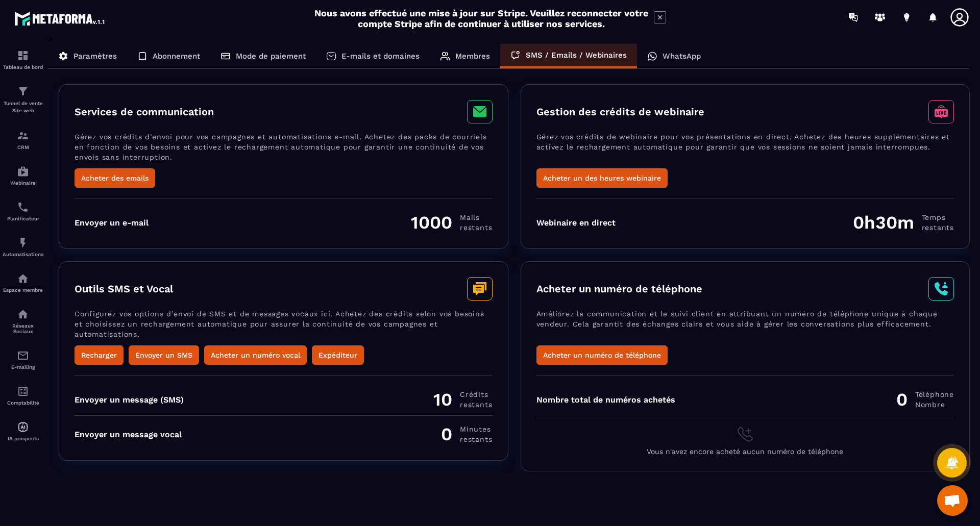 This screenshot has height=526, width=980. I want to click on p: Améliorez la communication et le suivi client en attribuant un numéro de téléphone unique à chaqu..., so click(745, 327).